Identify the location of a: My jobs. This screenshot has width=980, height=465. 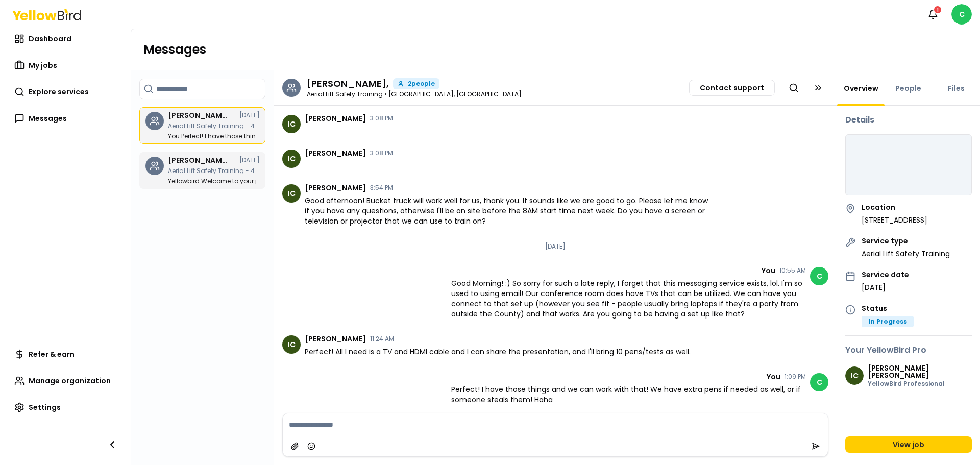
(65, 65).